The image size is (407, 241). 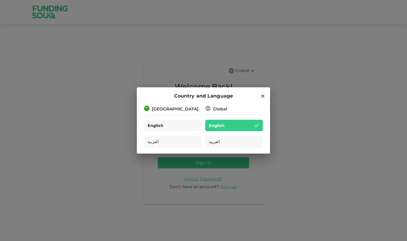 I want to click on div: Global, so click(x=220, y=109).